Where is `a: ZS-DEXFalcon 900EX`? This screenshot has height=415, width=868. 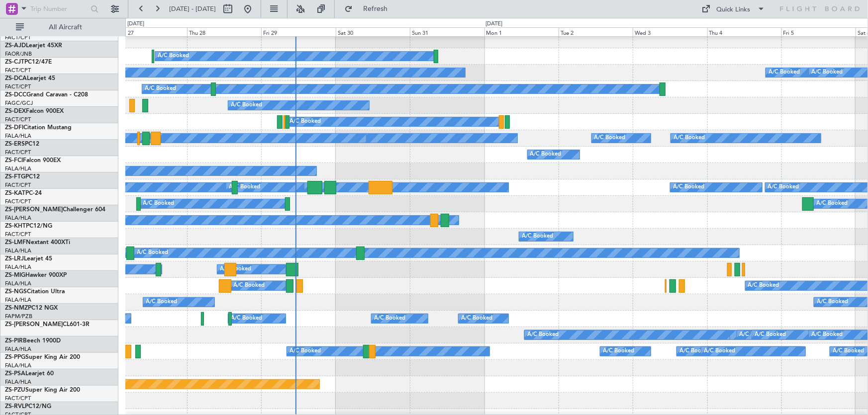
a: ZS-DEXFalcon 900EX is located at coordinates (35, 111).